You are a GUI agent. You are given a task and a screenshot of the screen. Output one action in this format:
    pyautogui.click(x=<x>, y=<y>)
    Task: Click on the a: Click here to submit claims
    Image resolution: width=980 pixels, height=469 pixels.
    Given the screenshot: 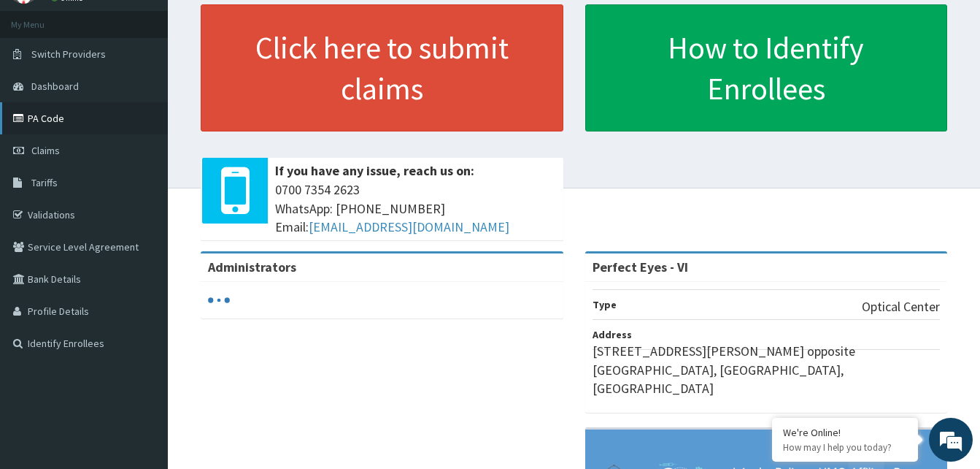 What is the action you would take?
    pyautogui.click(x=381, y=68)
    